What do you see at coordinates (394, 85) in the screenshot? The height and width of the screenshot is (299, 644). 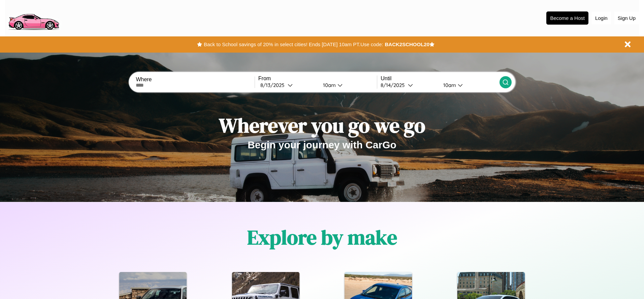 I see `div: 8 / 14 / 2025` at bounding box center [394, 85].